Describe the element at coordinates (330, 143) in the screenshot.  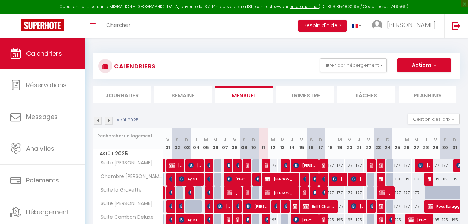
I see `th: 18` at that location.